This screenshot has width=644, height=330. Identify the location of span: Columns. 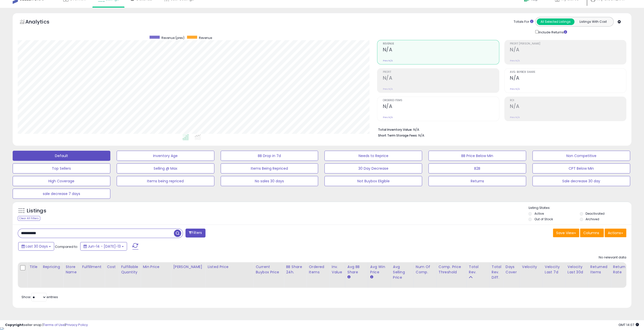
(591, 233).